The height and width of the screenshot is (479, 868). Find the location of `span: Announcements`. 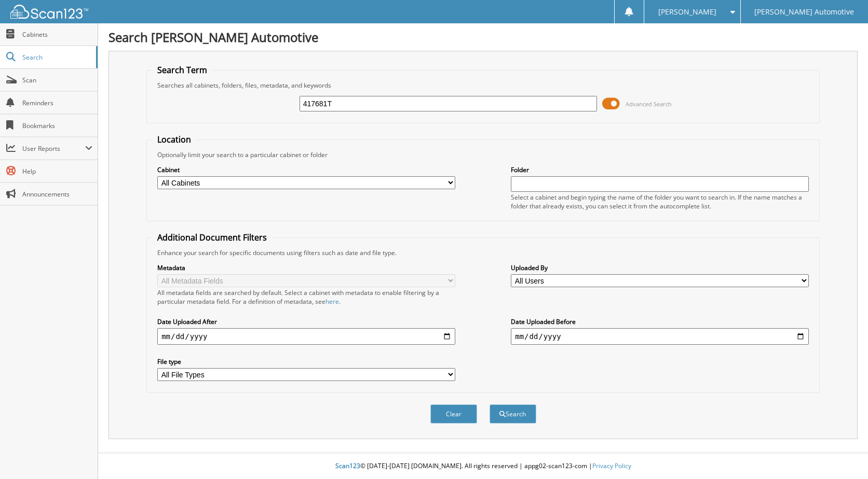

span: Announcements is located at coordinates (57, 194).